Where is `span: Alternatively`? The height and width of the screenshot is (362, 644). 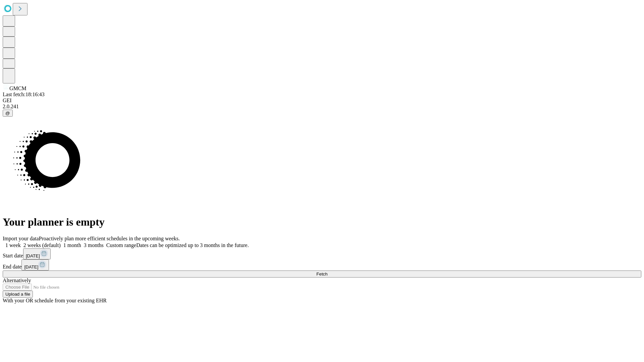
span: Alternatively is located at coordinates (17, 280).